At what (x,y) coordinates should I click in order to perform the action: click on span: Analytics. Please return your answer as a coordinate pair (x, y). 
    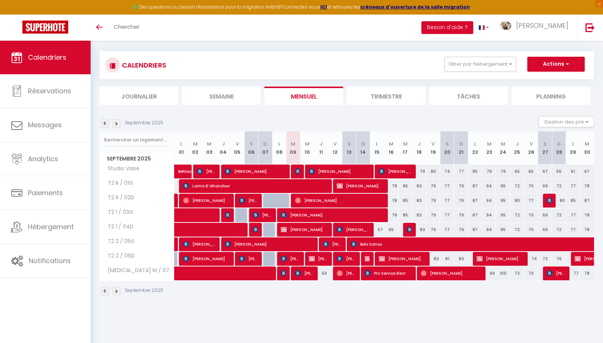
    Looking at the image, I should click on (43, 158).